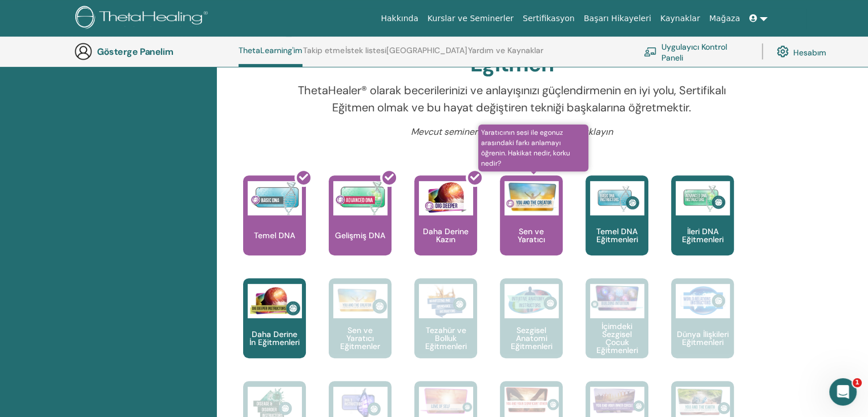  Describe the element at coordinates (549, 19) in the screenshot. I see `font: Sertifikasyon` at that location.